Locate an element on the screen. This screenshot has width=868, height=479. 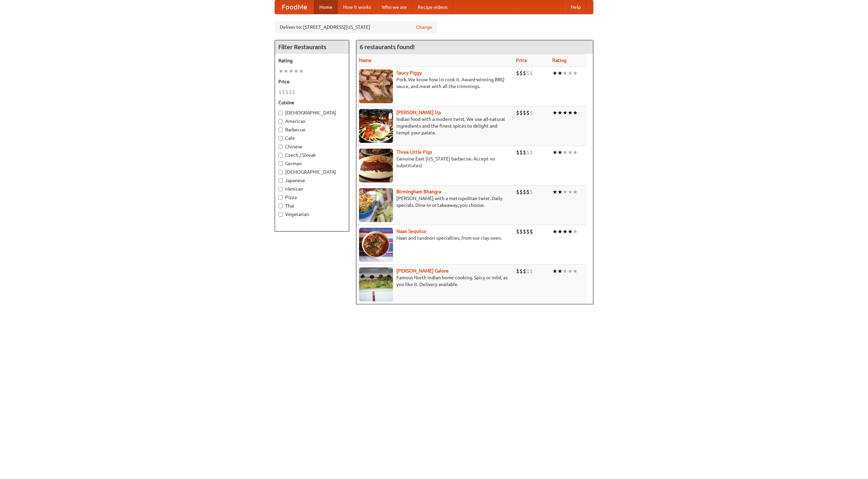
a: FoodMe is located at coordinates (294, 7).